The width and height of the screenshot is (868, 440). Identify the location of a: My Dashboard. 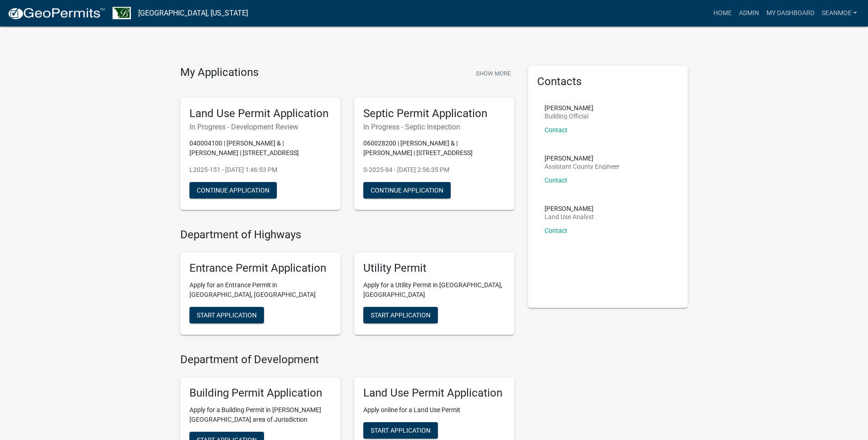
(790, 13).